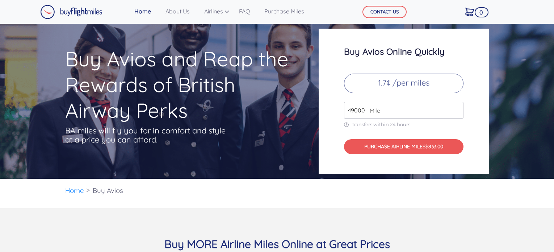  Describe the element at coordinates (178, 84) in the screenshot. I see `h1: Buy Avios and Reap the Rewards of British Airway Perks` at that location.